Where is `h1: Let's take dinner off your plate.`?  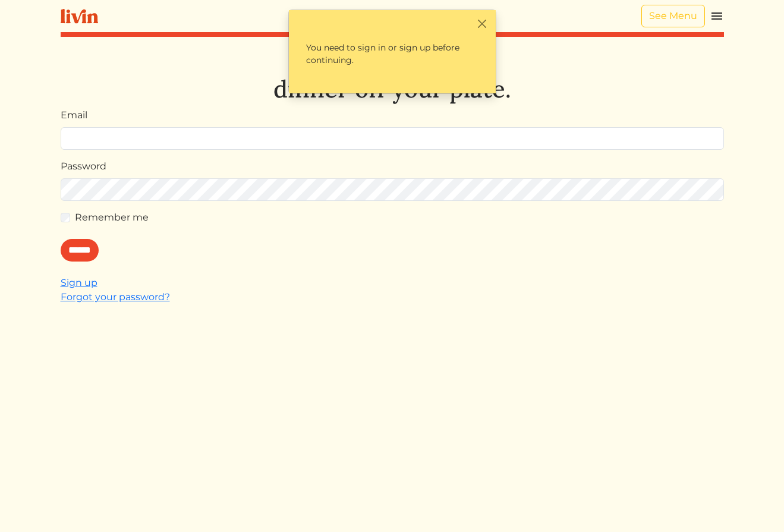 h1: Let's take dinner off your plate. is located at coordinates (392, 75).